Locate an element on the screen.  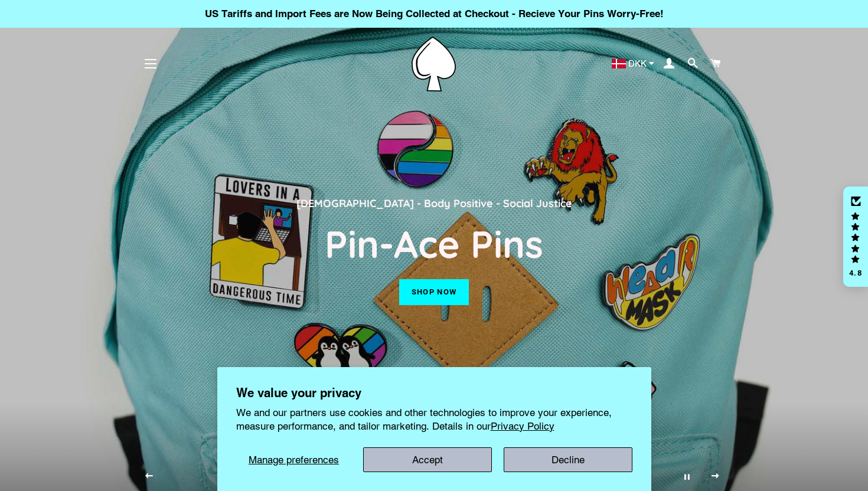
img: Pin-Ace is located at coordinates (433, 64).